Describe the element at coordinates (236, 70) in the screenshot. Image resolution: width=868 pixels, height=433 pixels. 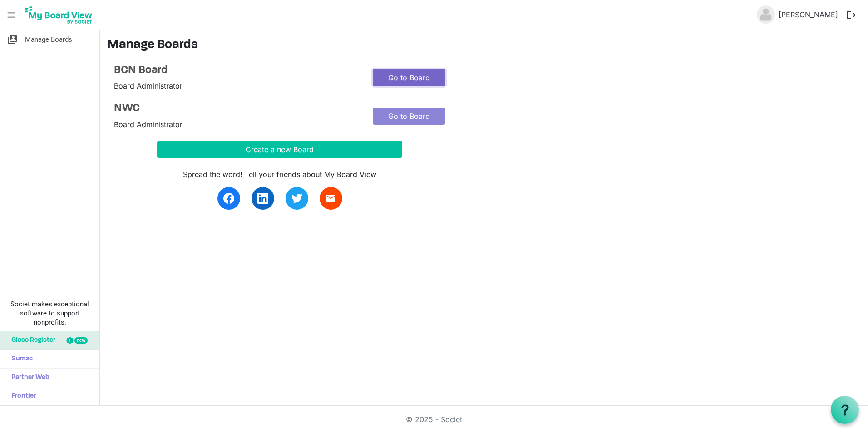
I see `a: BCN Board` at that location.